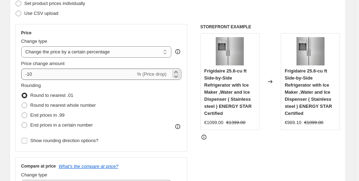 This screenshot has height=181, width=359. Describe the element at coordinates (178, 52) in the screenshot. I see `div: help` at that location.